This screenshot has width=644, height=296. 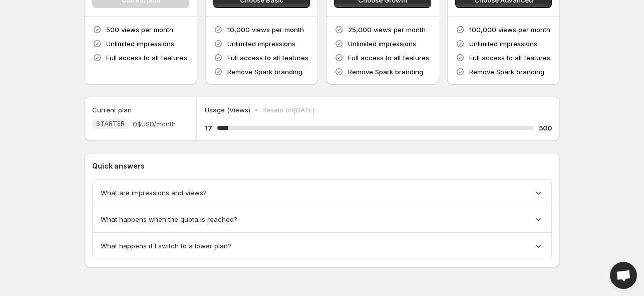 What do you see at coordinates (545, 128) in the screenshot?
I see `h5: 500` at bounding box center [545, 128].